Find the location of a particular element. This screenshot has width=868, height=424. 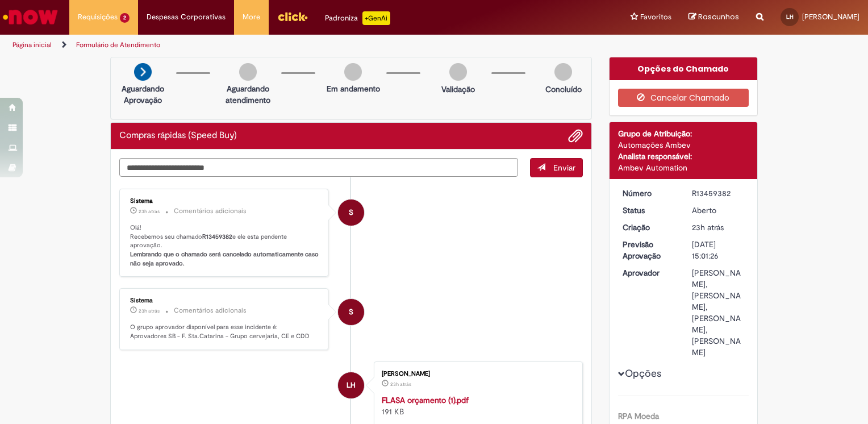

dt: Número is located at coordinates (648, 193).